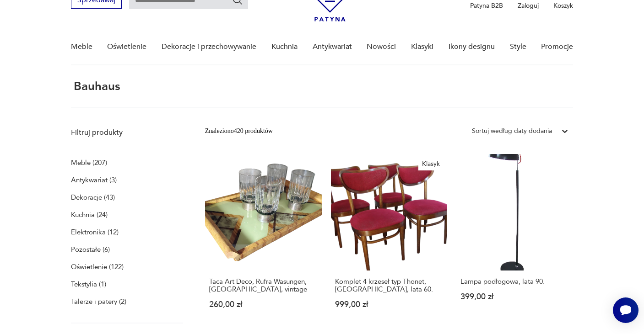 The width and height of the screenshot is (644, 334). Describe the element at coordinates (93, 198) in the screenshot. I see `p: Dekoracje (43)` at that location.